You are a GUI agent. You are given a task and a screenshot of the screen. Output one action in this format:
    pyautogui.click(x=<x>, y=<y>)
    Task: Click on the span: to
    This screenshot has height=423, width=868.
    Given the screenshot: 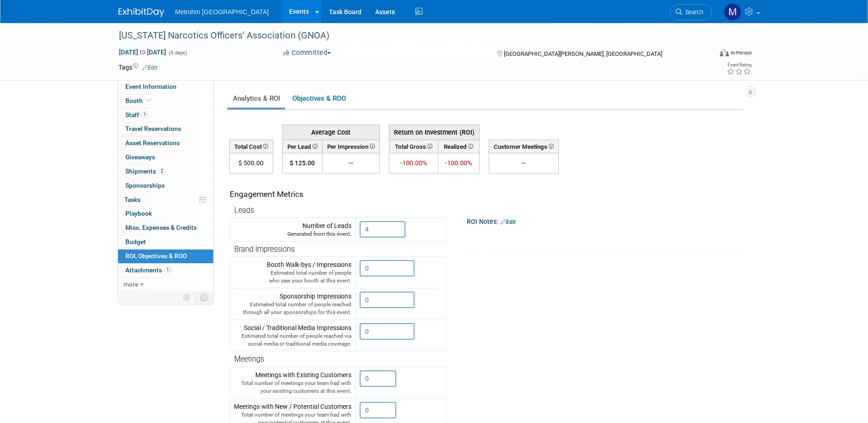 What is the action you would take?
    pyautogui.click(x=143, y=53)
    